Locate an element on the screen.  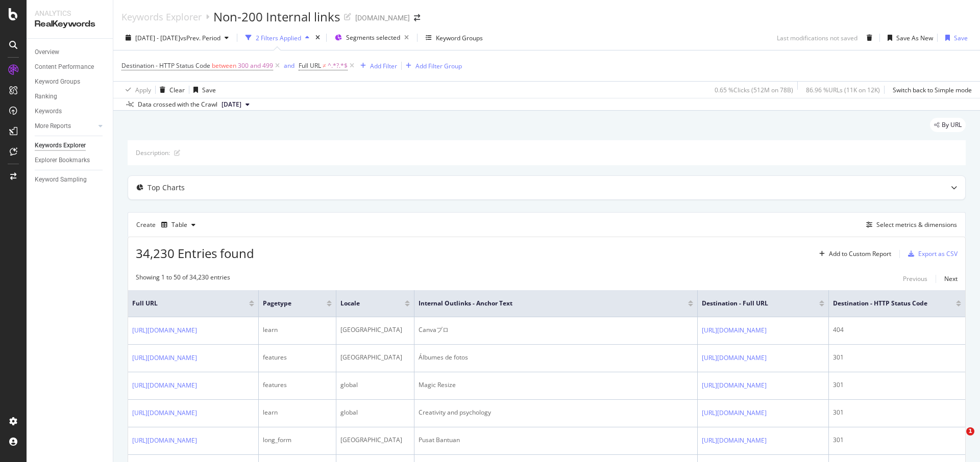
div: Creativity and psychology is located at coordinates (556, 413).